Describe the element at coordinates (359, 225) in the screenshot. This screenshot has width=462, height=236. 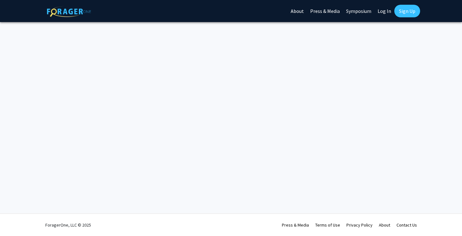
I see `a: Privacy Policy` at that location.